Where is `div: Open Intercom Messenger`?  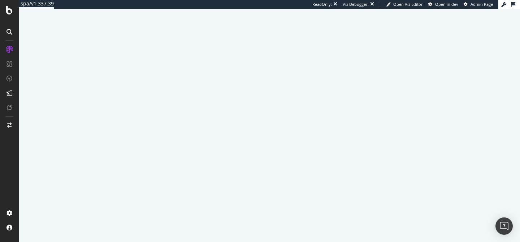
div: Open Intercom Messenger is located at coordinates (504, 226).